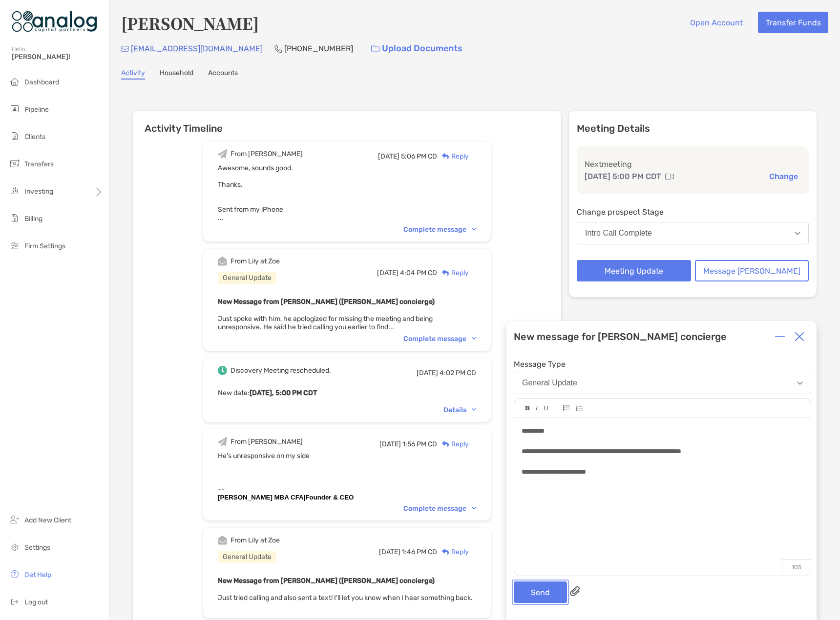  I want to click on img: firm-settings icon, so click(14, 246).